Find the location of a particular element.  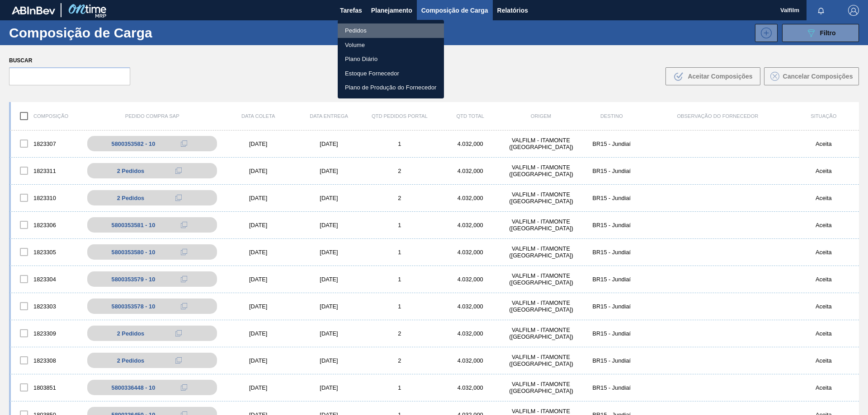

li: Plano Diário is located at coordinates (391, 59).